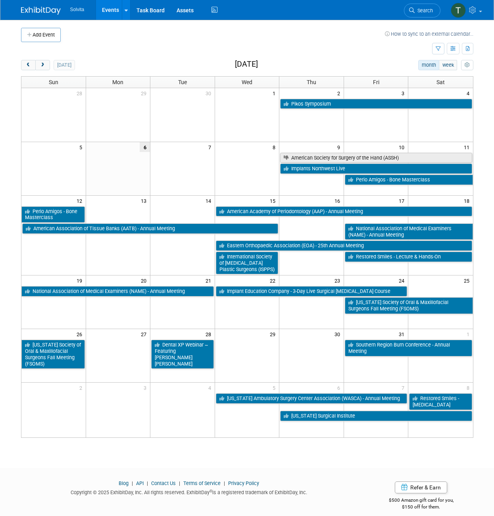 This screenshot has width=494, height=516. What do you see at coordinates (421, 501) in the screenshot?
I see `div: $500 Amazon gift card for you,` at bounding box center [421, 501].